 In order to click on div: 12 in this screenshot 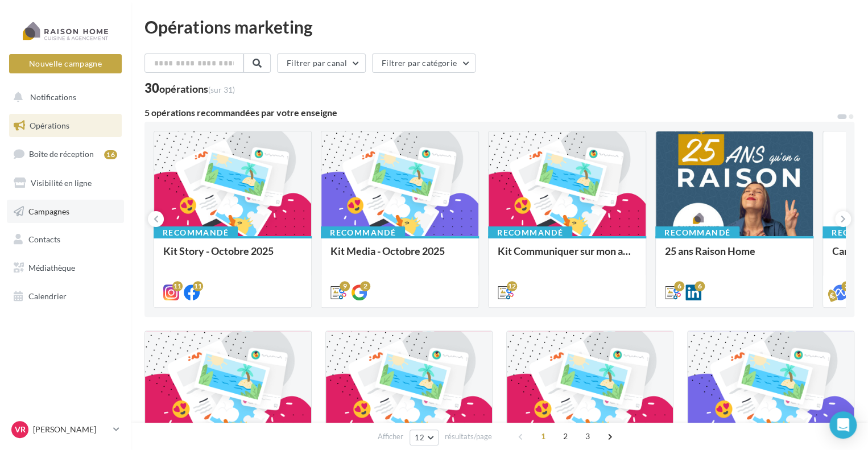, I will do `click(512, 286)`.